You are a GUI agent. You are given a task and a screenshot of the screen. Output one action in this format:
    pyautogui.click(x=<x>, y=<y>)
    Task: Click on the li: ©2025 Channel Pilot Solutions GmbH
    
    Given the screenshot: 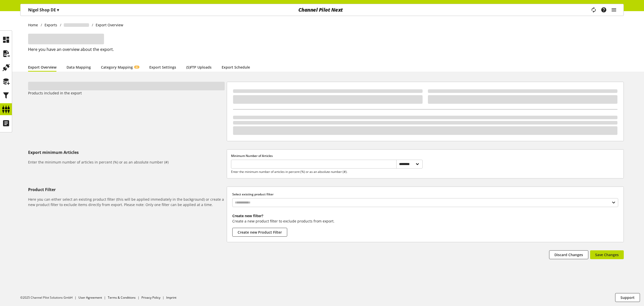 What is the action you would take?
    pyautogui.click(x=49, y=297)
    